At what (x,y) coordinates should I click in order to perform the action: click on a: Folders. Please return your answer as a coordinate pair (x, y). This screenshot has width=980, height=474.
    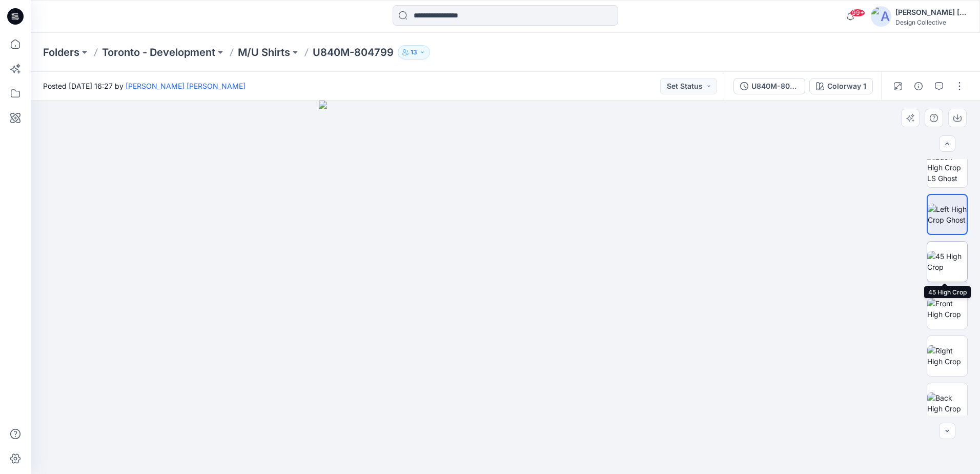
    Looking at the image, I should click on (61, 52).